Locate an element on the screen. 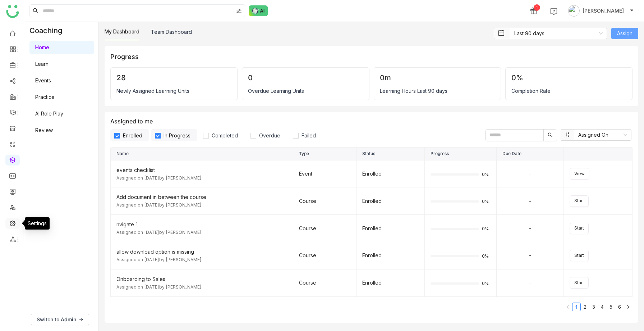 The height and width of the screenshot is (331, 644). a: My Dashboard is located at coordinates (122, 31).